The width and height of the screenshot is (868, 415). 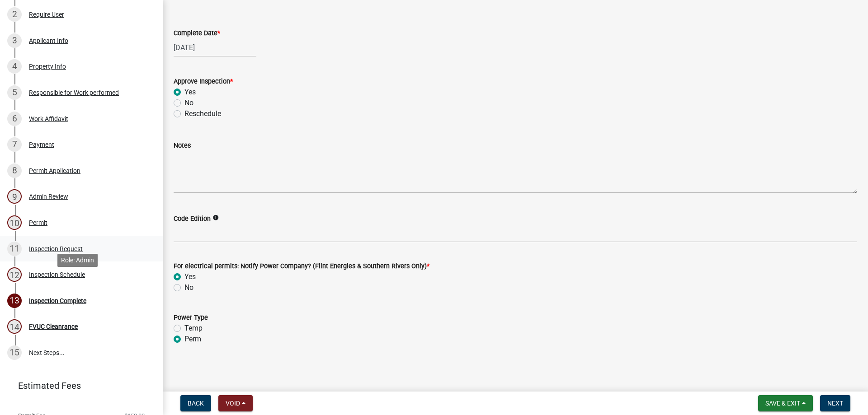 I want to click on div: 11, so click(x=15, y=249).